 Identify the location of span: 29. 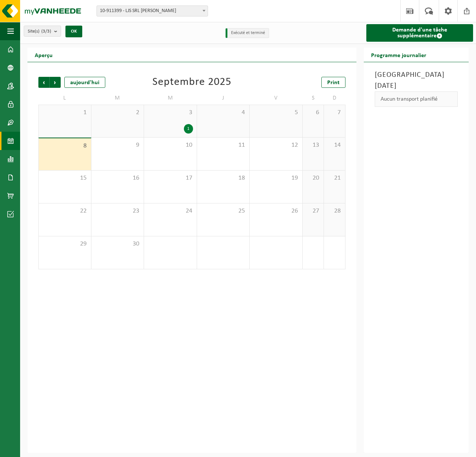
(65, 244).